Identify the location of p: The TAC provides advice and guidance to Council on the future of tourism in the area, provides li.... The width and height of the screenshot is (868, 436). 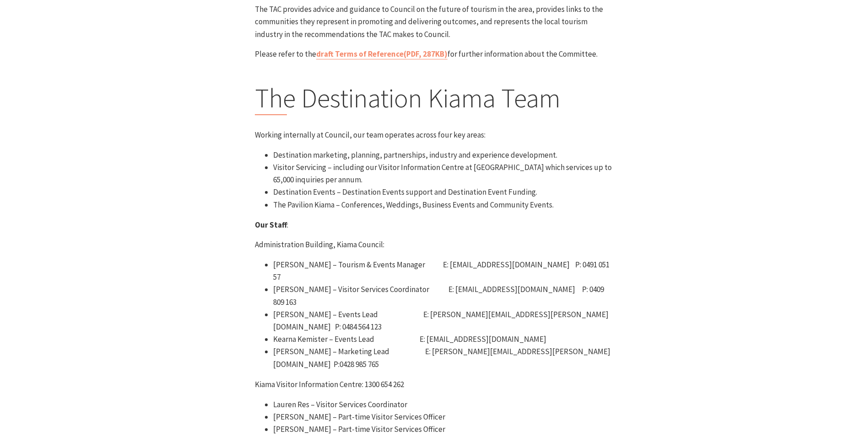
(434, 22).